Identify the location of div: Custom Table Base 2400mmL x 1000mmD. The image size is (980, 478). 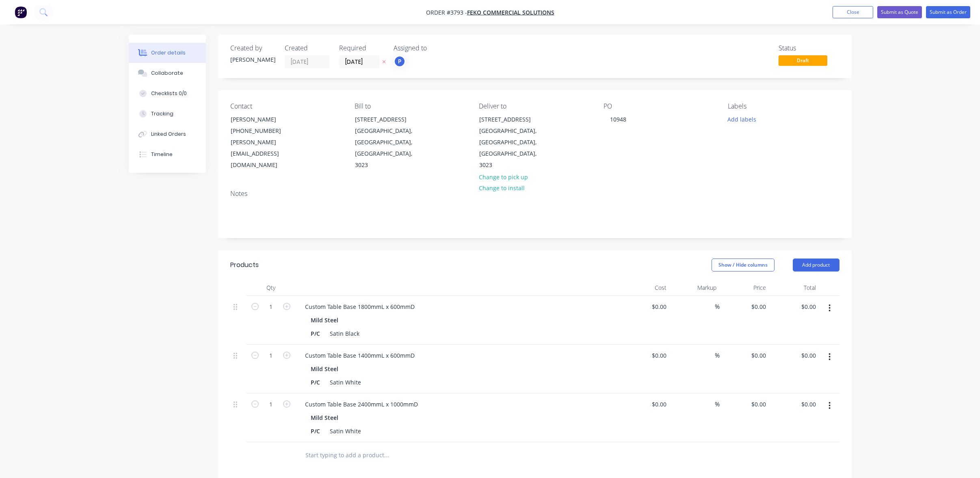
(361, 404).